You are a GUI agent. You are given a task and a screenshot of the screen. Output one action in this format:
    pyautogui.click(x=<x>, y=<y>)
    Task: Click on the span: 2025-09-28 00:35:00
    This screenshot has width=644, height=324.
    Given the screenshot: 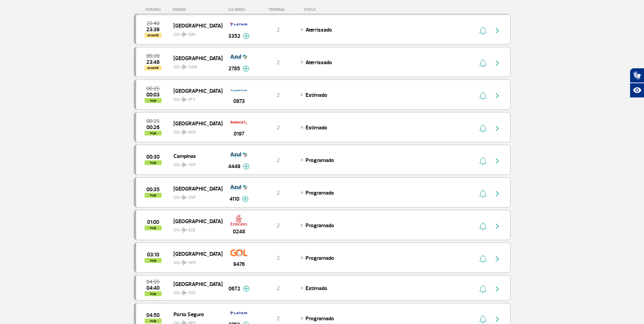 What is the action you would take?
    pyautogui.click(x=153, y=190)
    